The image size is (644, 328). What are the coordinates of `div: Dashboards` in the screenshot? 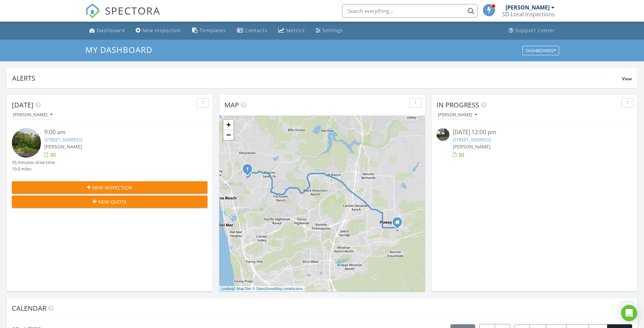 It's located at (540, 50).